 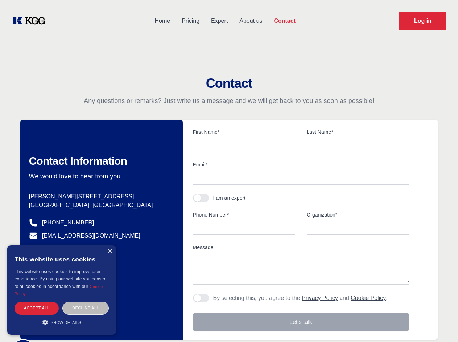 What do you see at coordinates (358, 215) in the screenshot?
I see `label: Organization*` at bounding box center [358, 215].